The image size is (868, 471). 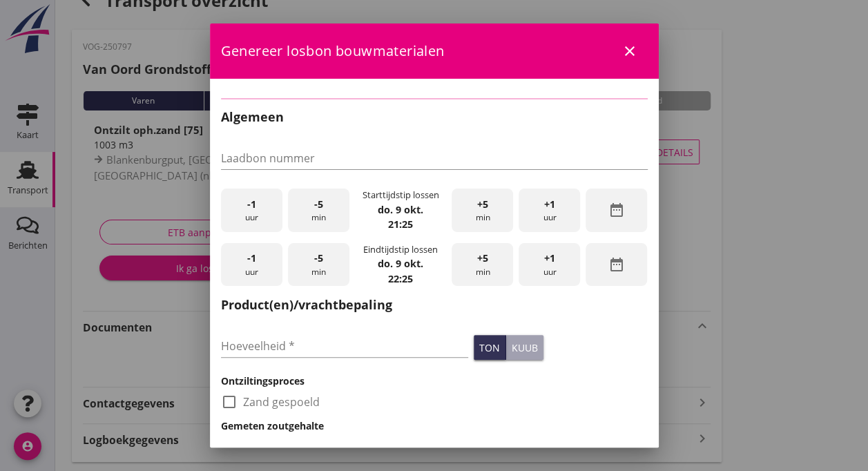 What do you see at coordinates (490, 347) in the screenshot?
I see `div: ton` at bounding box center [490, 347].